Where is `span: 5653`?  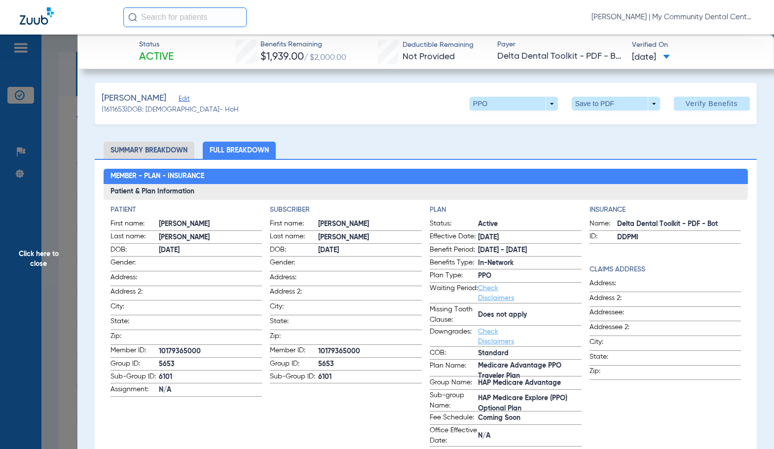
span: 5653 is located at coordinates (370, 364).